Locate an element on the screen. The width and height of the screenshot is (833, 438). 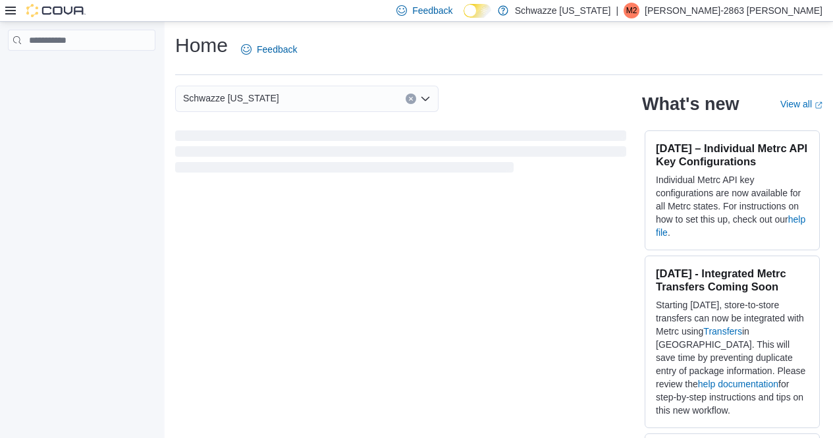
span: Loading is located at coordinates (401, 154).